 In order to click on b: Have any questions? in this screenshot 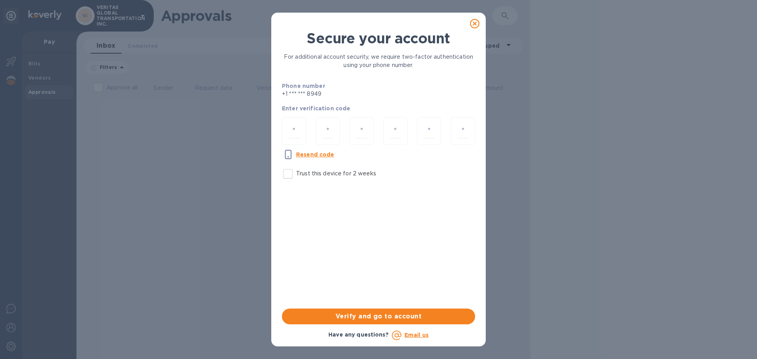, I will do `click(358, 335)`.